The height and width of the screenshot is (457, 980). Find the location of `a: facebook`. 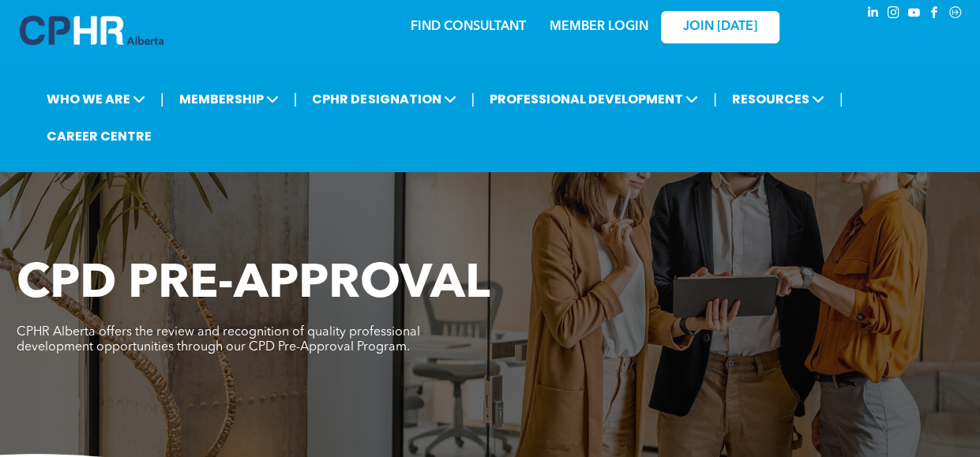

a: facebook is located at coordinates (935, 14).